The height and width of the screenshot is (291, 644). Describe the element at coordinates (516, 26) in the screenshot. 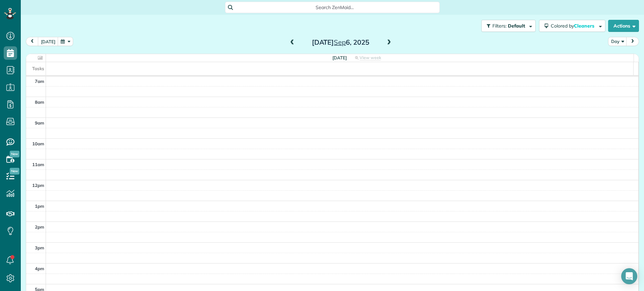

I see `span: Default` at that location.